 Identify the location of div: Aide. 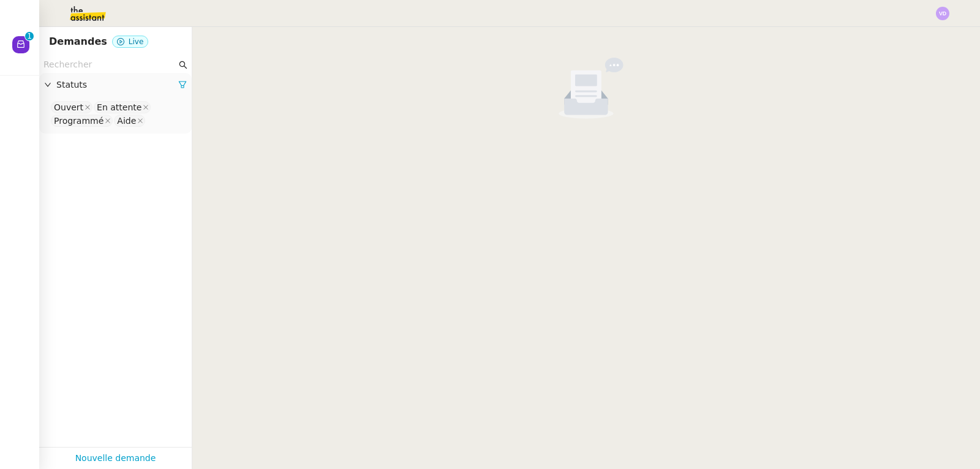
(126, 121).